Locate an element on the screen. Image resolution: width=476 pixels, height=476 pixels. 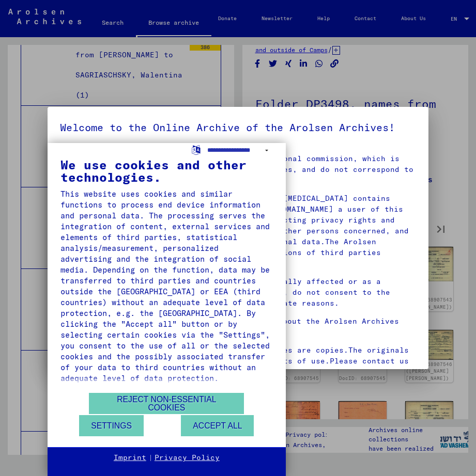
a: Imprint is located at coordinates (129, 459).